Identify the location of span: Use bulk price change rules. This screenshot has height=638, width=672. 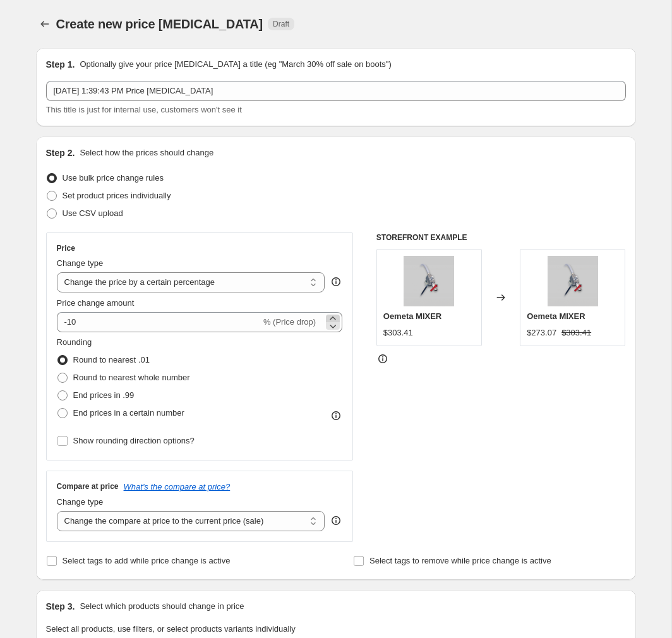
(113, 177).